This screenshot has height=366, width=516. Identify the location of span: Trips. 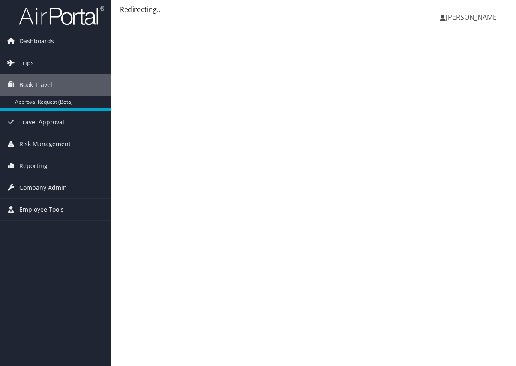
(27, 63).